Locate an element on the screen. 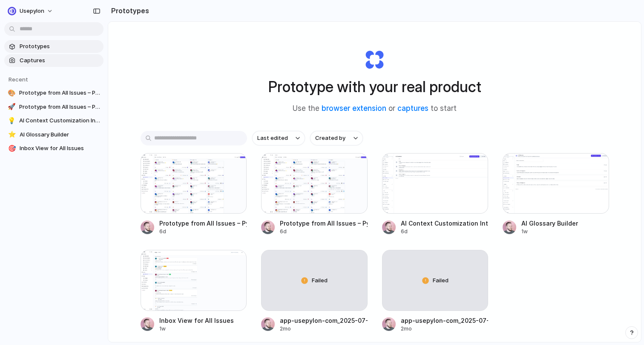 Image resolution: width=644 pixels, height=345 pixels. a: Prototypes is located at coordinates (54, 46).